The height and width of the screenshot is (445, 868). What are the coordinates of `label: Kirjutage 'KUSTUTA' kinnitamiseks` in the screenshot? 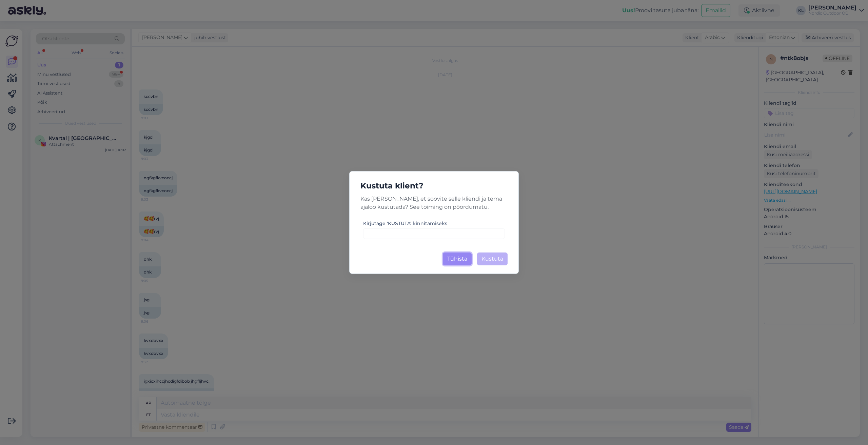 It's located at (405, 223).